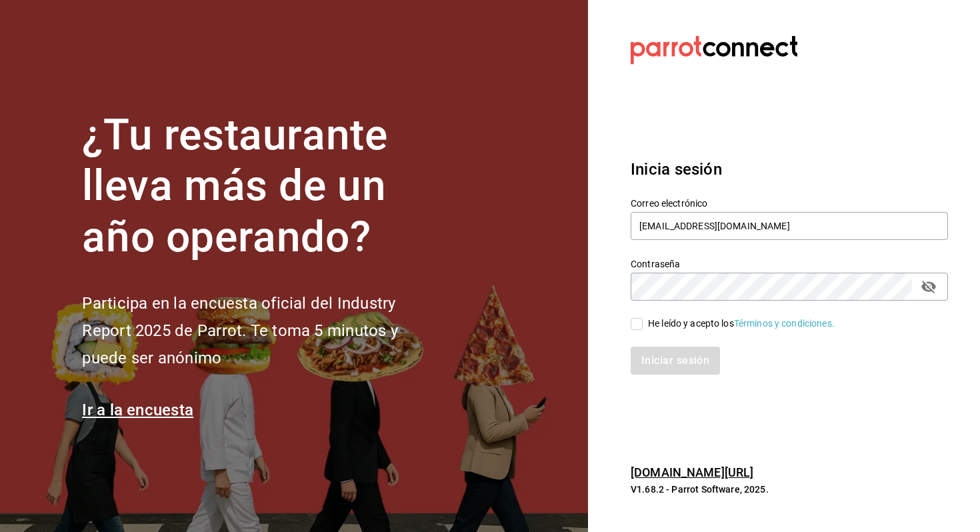  Describe the element at coordinates (262, 330) in the screenshot. I see `h2: Participa en la encuesta oficial del Industry Report 2025 de Parrot. Te toma 5 minutos y puede se...` at that location.